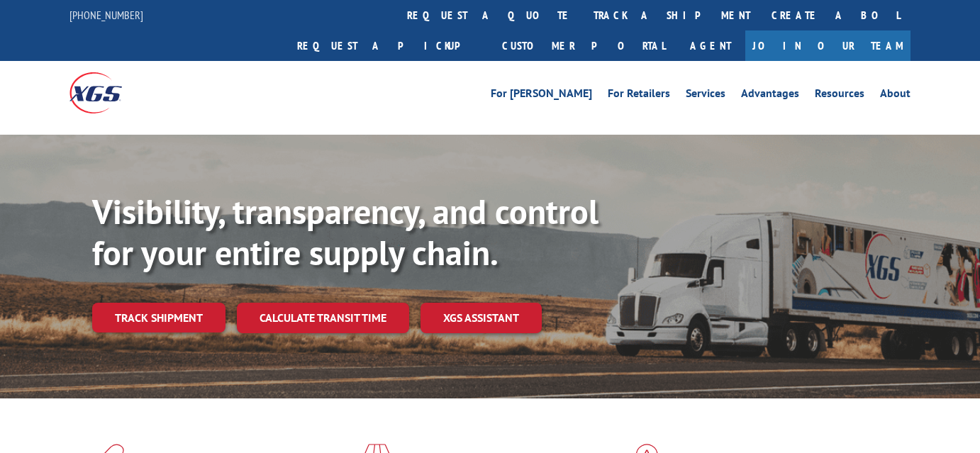  I want to click on a: About, so click(895, 96).